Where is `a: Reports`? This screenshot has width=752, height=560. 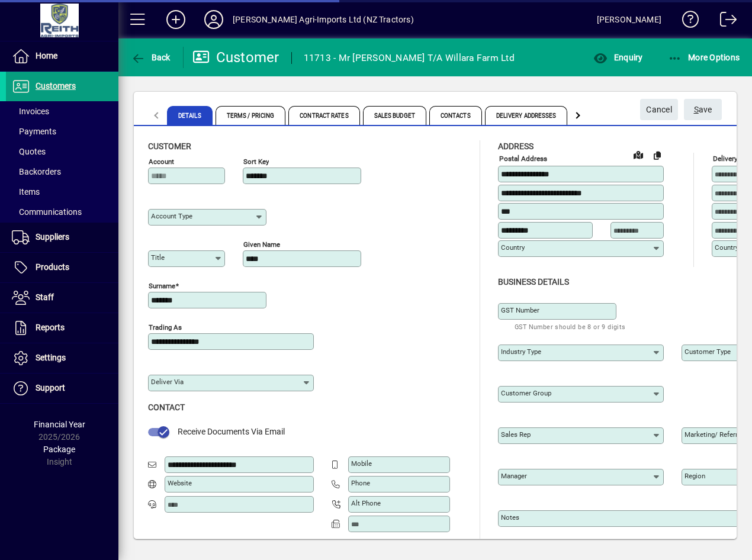 a: Reports is located at coordinates (62, 328).